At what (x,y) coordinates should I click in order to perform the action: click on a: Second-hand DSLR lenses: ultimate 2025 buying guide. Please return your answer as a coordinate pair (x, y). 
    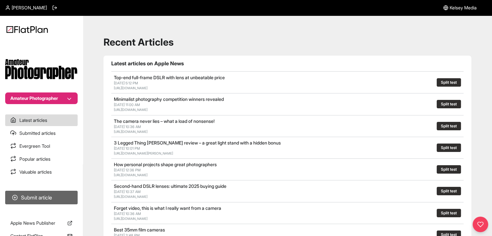
    Looking at the image, I should click on (170, 186).